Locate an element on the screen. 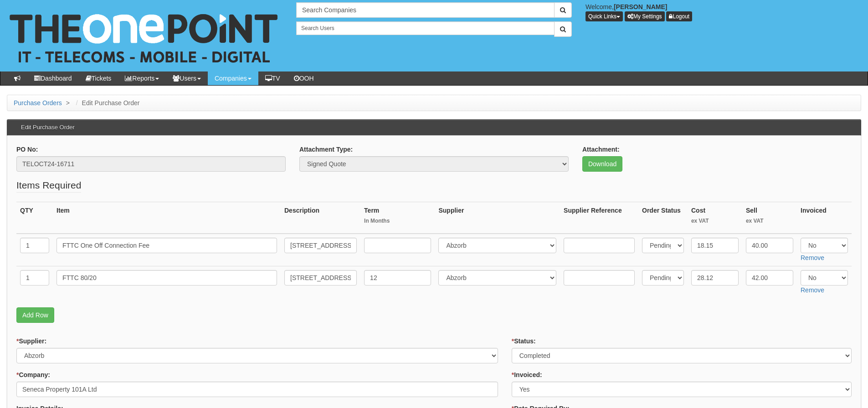 The image size is (868, 408). th: Sell is located at coordinates (770, 217).